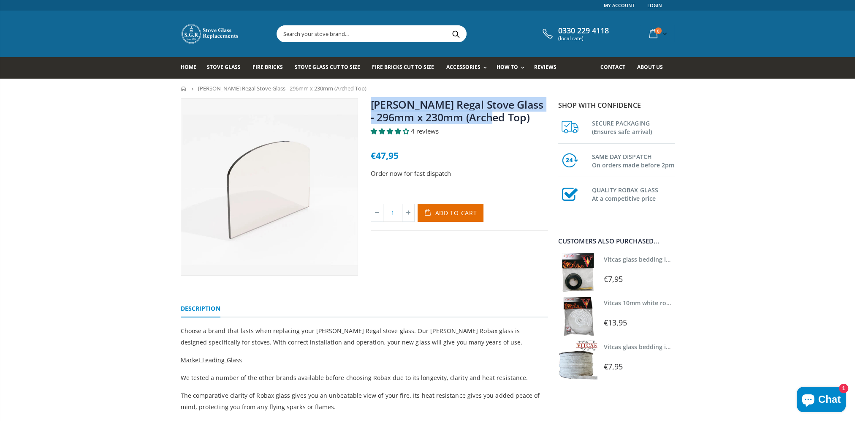 The width and height of the screenshot is (855, 421). I want to click on a: Vitcas 10mm white rope kit - includes rope seal and glue!, so click(686, 302).